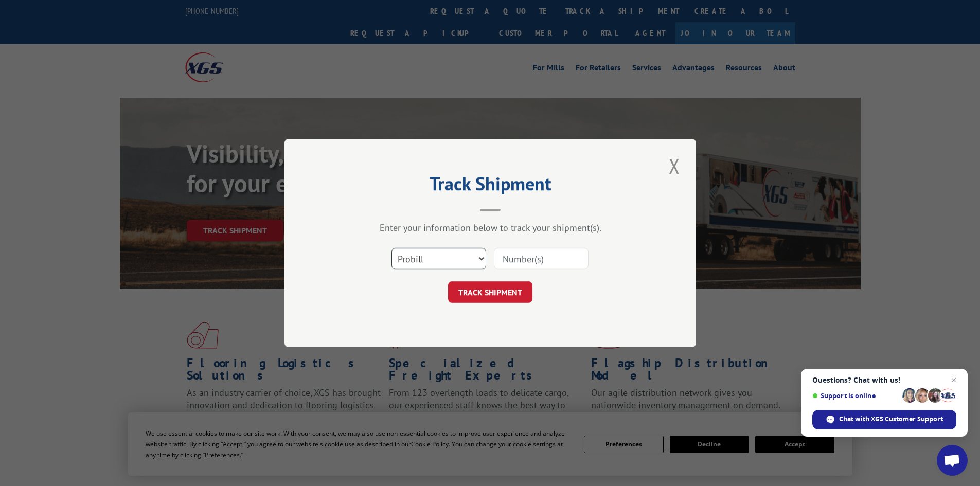 The image size is (980, 486). Describe the element at coordinates (674, 166) in the screenshot. I see `button: Close modal` at that location.